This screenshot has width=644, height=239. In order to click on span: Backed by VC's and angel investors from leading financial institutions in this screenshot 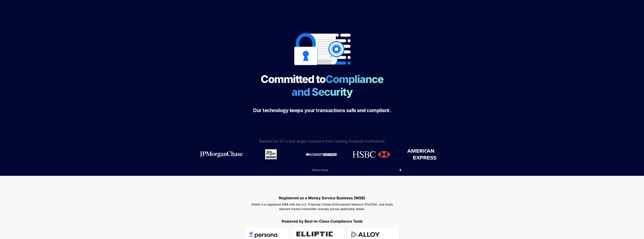, I will do `click(322, 141)`.